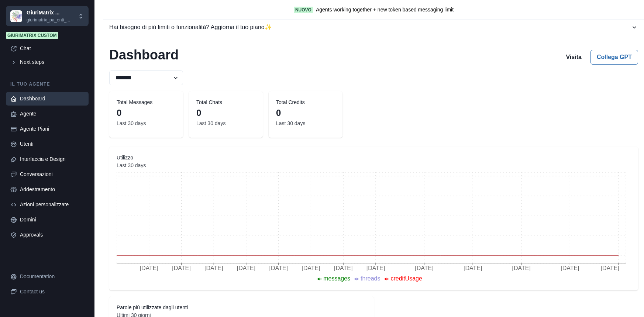 The height and width of the screenshot is (317, 644). Describe the element at coordinates (52, 276) in the screenshot. I see `div: Documentation` at that location.